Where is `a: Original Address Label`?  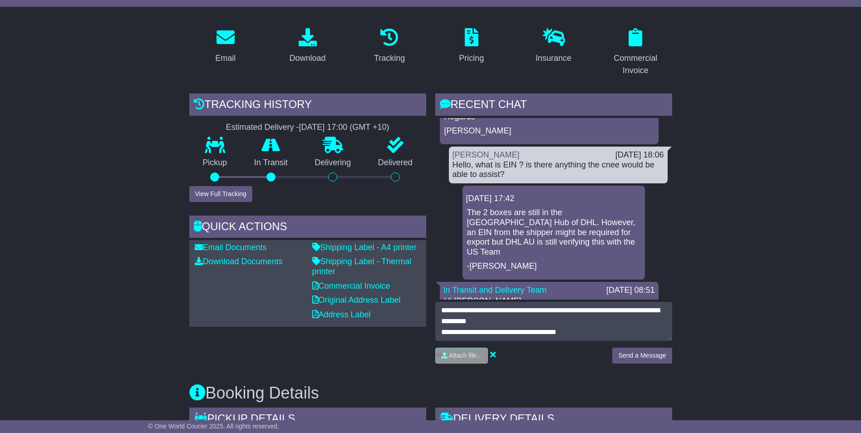 a: Original Address Label is located at coordinates (356, 300).